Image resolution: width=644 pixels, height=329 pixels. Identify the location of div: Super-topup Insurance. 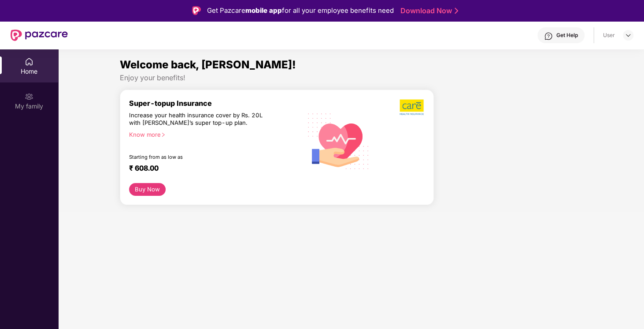
(215, 103).